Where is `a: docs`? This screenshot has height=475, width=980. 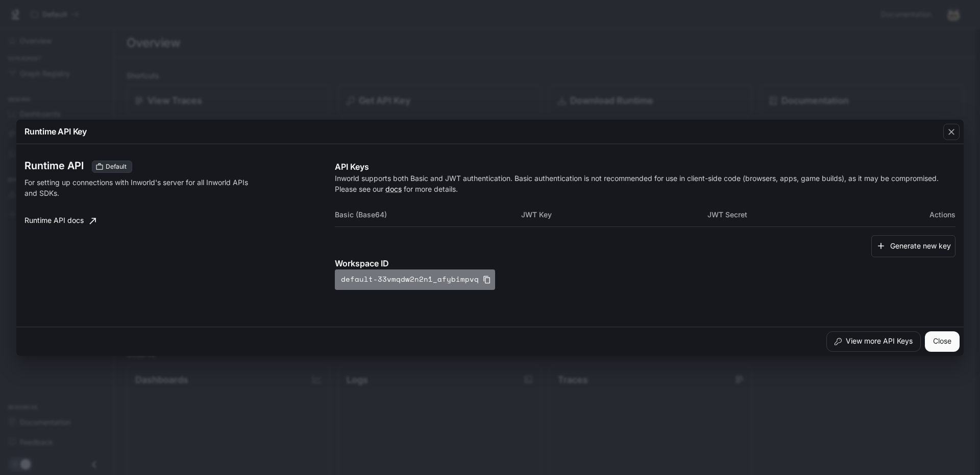 a: docs is located at coordinates (393, 188).